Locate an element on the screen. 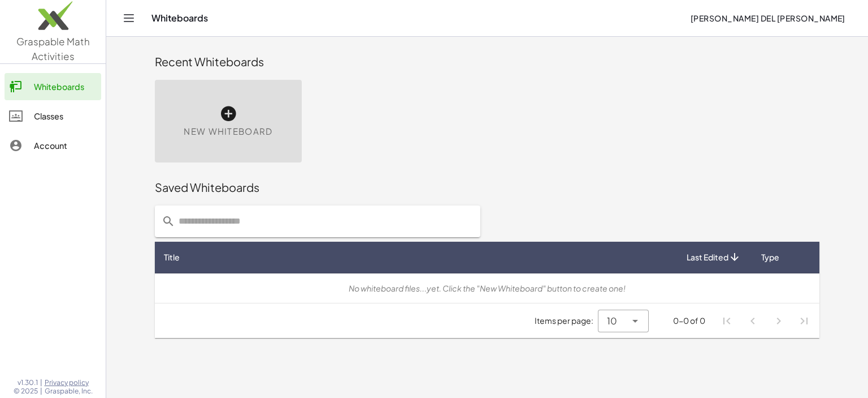  a: Privacy policy is located at coordinates (68, 382).